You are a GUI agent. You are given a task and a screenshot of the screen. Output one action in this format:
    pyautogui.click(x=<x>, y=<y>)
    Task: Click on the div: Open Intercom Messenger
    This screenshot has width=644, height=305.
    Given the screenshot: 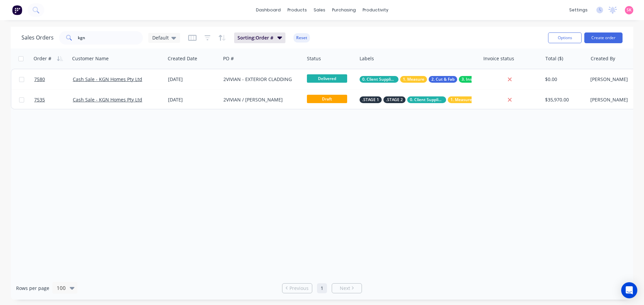 What is the action you would take?
    pyautogui.click(x=630, y=291)
    